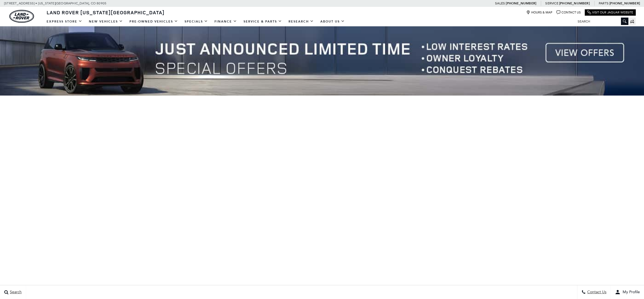  What do you see at coordinates (569, 13) in the screenshot?
I see `a: Contact Us` at bounding box center [569, 13].